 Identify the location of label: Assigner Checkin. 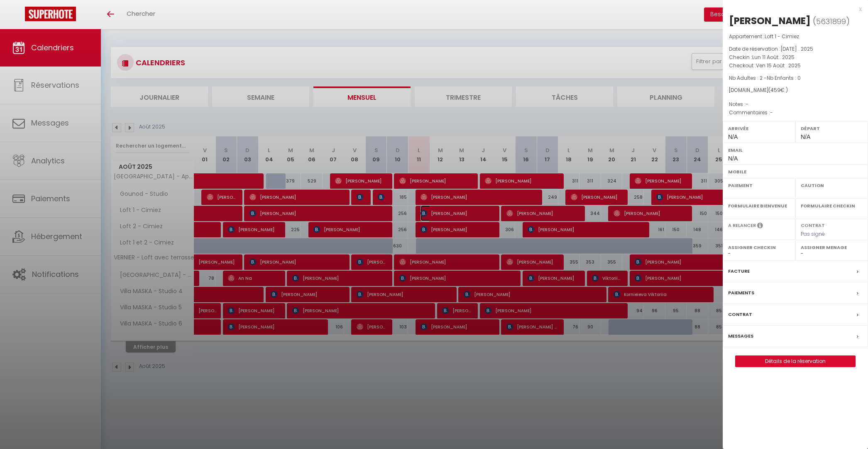
(759, 247).